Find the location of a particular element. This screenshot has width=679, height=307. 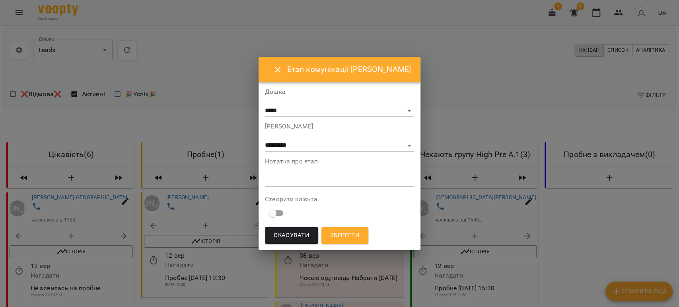

span: Зберегти is located at coordinates (345, 235).